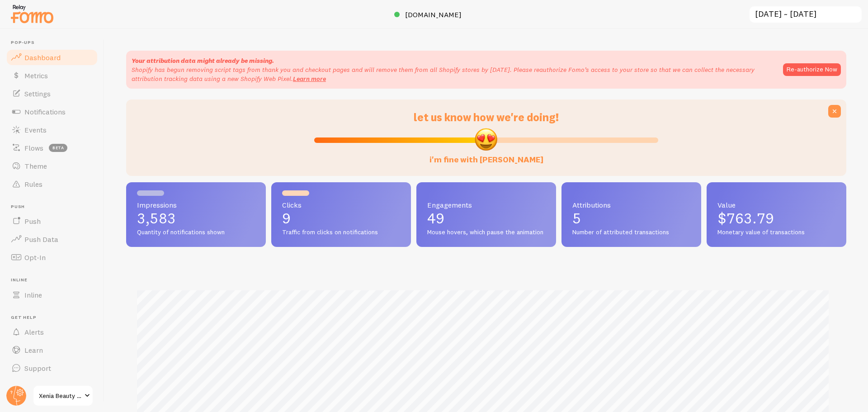  I want to click on span: Learn, so click(34, 350).